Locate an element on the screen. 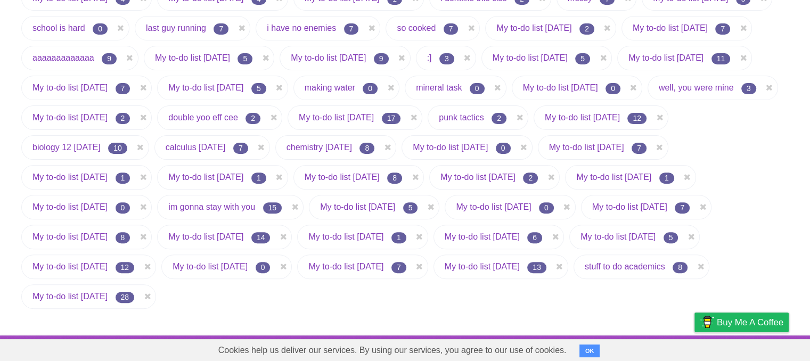 The image size is (810, 361). a: Developers is located at coordinates (610, 348).